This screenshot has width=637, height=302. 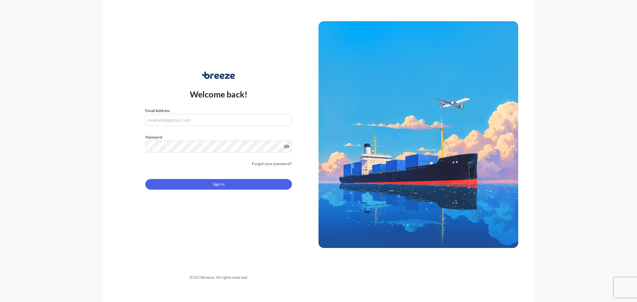 What do you see at coordinates (219, 120) in the screenshot?
I see `input: example@gmail.com` at bounding box center [219, 120].